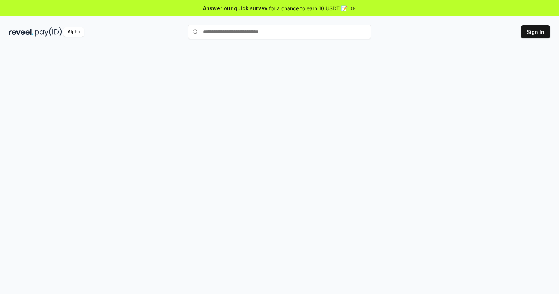  Describe the element at coordinates (48, 32) in the screenshot. I see `img: pay_id` at that location.